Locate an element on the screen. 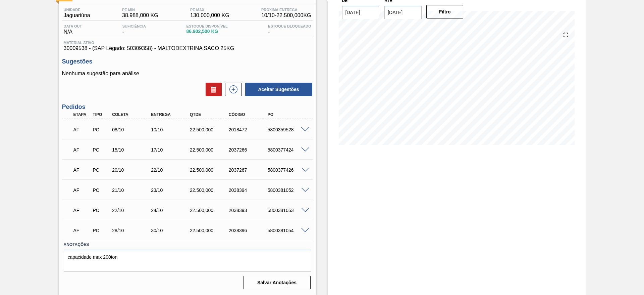 The height and width of the screenshot is (295, 644). span: Data out is located at coordinates (73, 26).